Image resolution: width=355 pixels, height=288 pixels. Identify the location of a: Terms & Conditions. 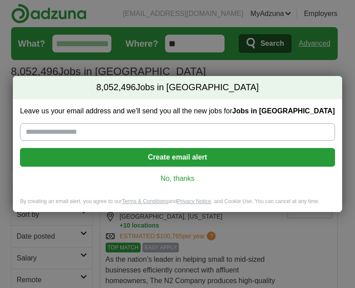
(145, 201).